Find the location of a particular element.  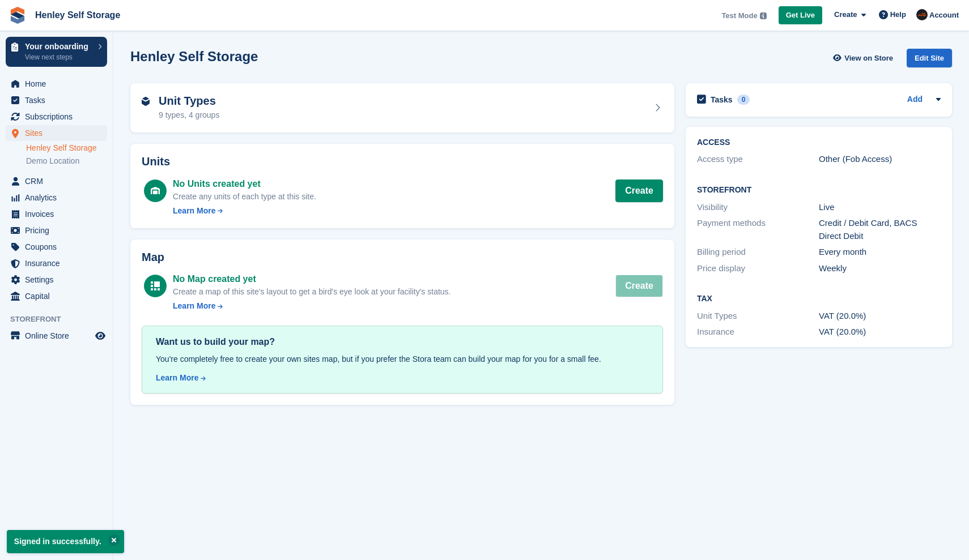

h2: Tasks is located at coordinates (721, 100).